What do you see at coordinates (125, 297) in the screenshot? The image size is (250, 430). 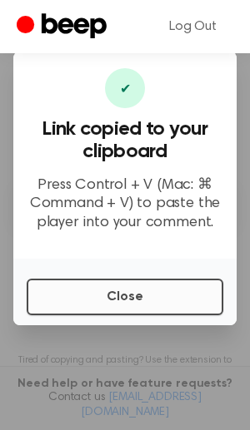 I see `button: Close` at bounding box center [125, 297].